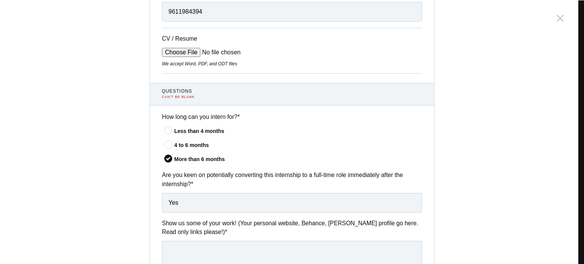 This screenshot has width=584, height=264. Describe the element at coordinates (298, 159) in the screenshot. I see `div: More than 6 months` at that location.